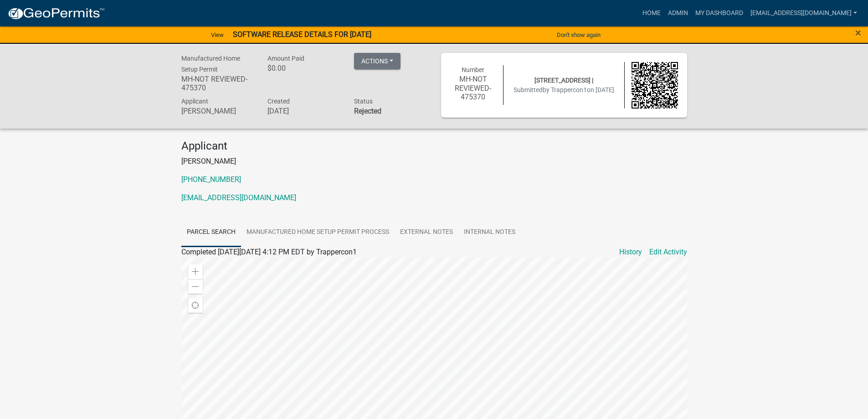 The width and height of the screenshot is (868, 419). Describe the element at coordinates (434, 146) in the screenshot. I see `h4: Applicant` at that location.